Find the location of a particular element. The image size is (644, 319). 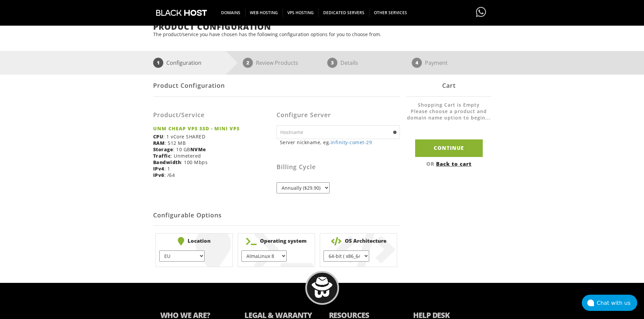

p: Configuration is located at coordinates (184, 63).